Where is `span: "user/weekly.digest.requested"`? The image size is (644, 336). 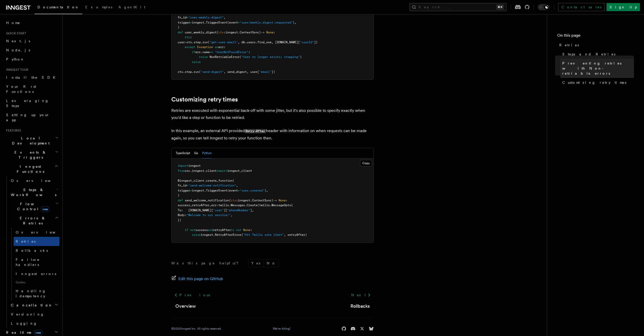
span: "user/weekly.digest.requested" is located at coordinates (266, 23).